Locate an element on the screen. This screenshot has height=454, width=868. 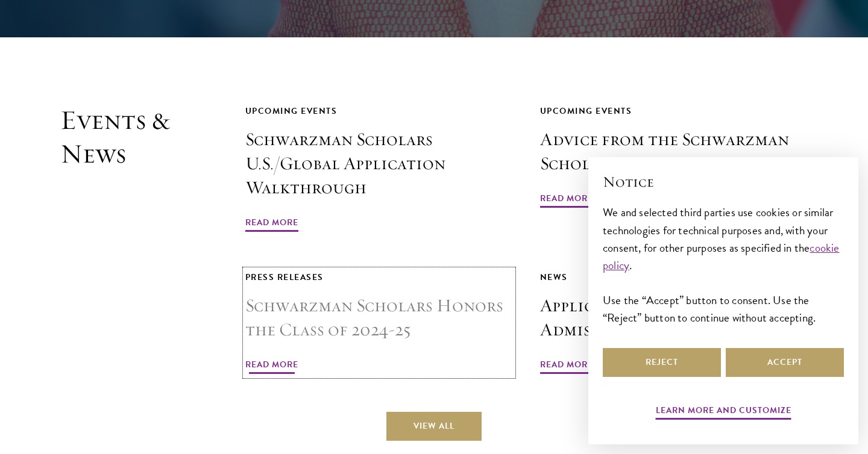
button: Reject is located at coordinates (662, 363).